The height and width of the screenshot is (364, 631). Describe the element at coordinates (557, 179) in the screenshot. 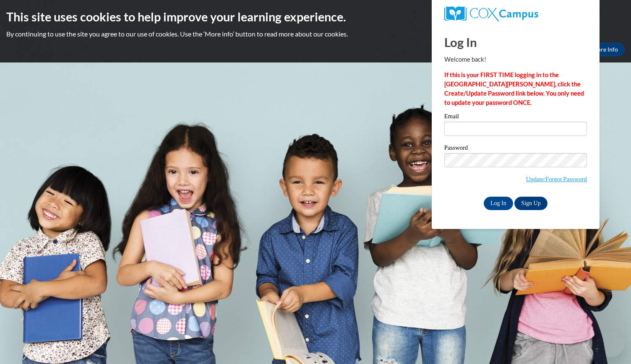

I see `a: Update/Forgot Password` at that location.